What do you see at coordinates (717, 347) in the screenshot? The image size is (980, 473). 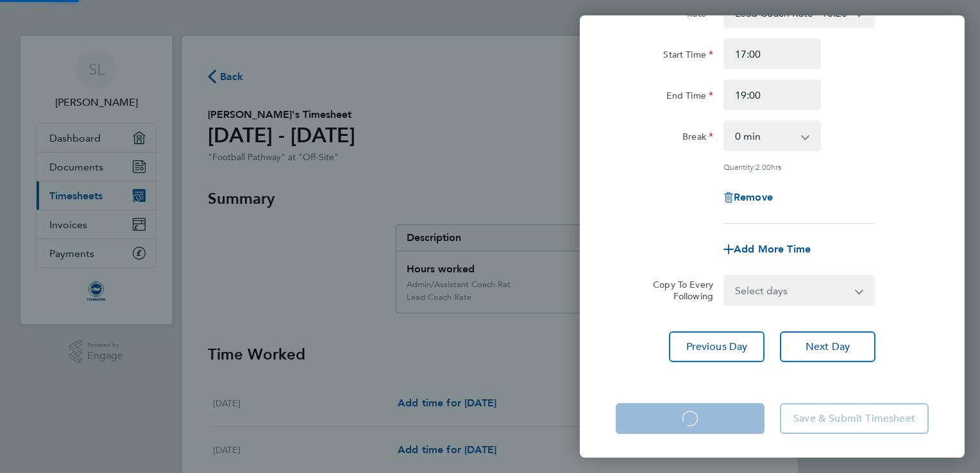 I see `button: Previous Day` at bounding box center [717, 347].